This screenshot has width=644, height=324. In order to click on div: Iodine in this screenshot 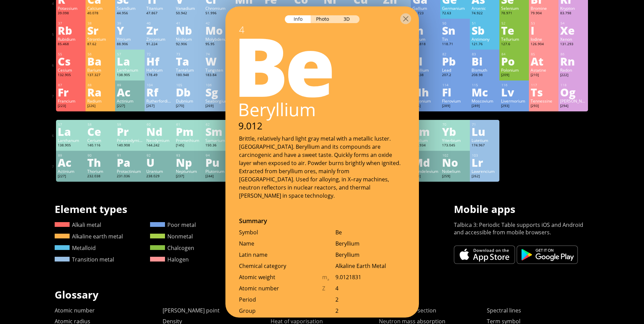, I will do `click(543, 39)`.